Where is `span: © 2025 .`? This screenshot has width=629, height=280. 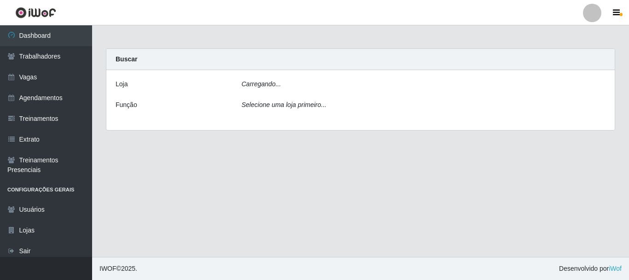 span: © 2025 . is located at coordinates (118, 268).